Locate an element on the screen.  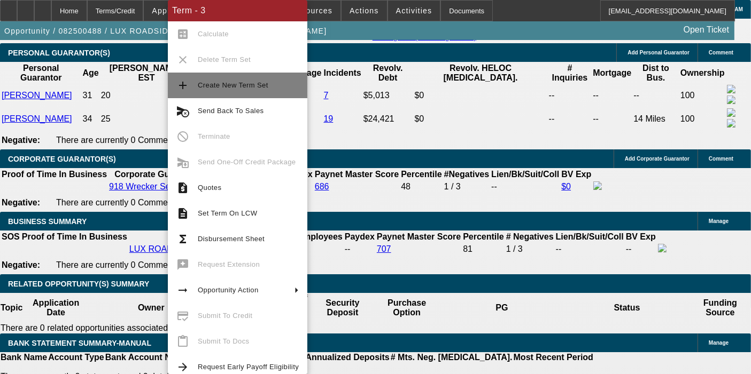
b: Age is located at coordinates (91, 73).